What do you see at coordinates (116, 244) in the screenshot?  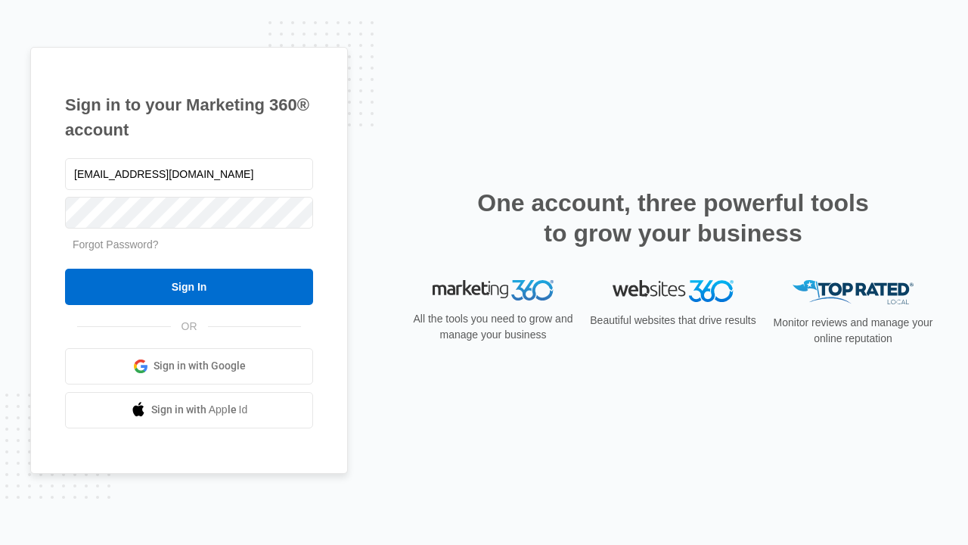 I see `a: Forgot Password?` at bounding box center [116, 244].